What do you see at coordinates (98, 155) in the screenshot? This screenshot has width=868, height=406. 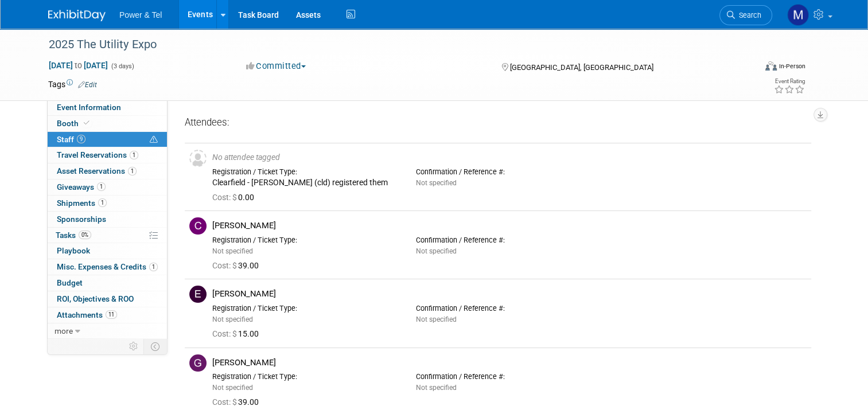 I see `span: Travel Reservations` at bounding box center [98, 155].